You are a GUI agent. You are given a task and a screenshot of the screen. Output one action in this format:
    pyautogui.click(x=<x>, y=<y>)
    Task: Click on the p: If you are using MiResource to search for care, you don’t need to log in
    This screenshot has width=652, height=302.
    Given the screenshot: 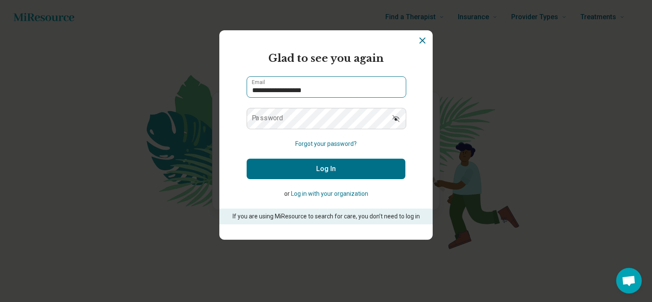 What is the action you would take?
    pyautogui.click(x=326, y=216)
    